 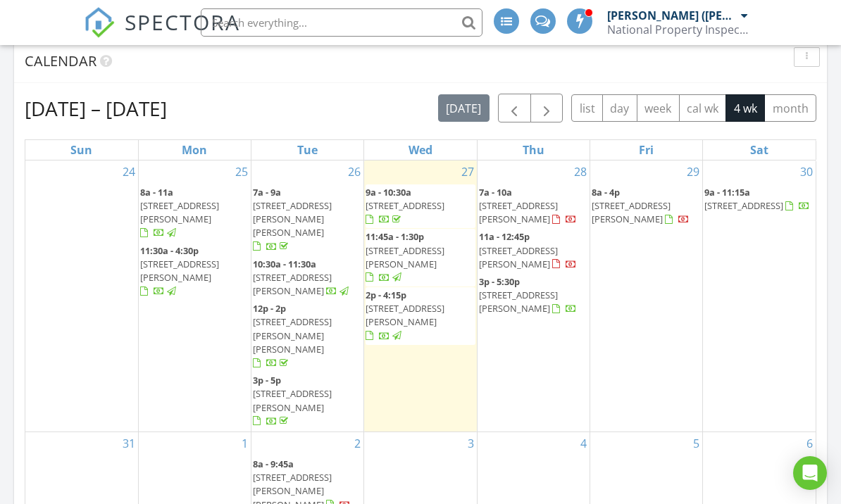 I want to click on a: Go to September 6, 2025, so click(x=810, y=443).